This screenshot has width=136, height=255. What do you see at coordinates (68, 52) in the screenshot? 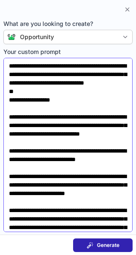
I see `span: Your custom prompt` at bounding box center [68, 52].